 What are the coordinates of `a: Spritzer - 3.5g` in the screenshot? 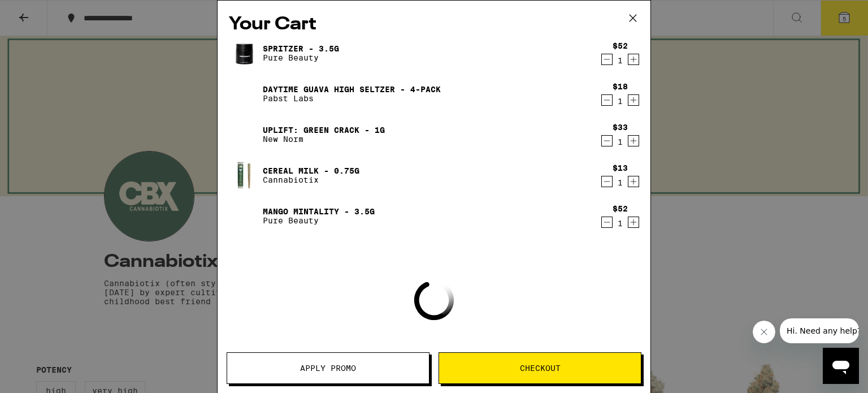 It's located at (300, 49).